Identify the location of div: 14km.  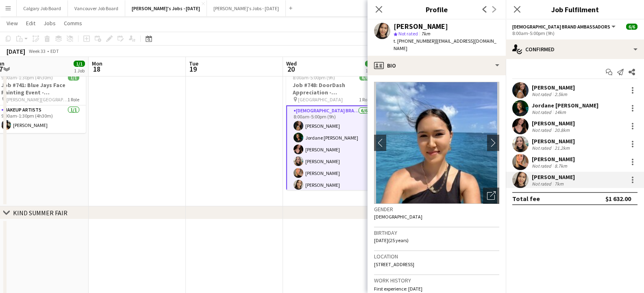
(560, 112).